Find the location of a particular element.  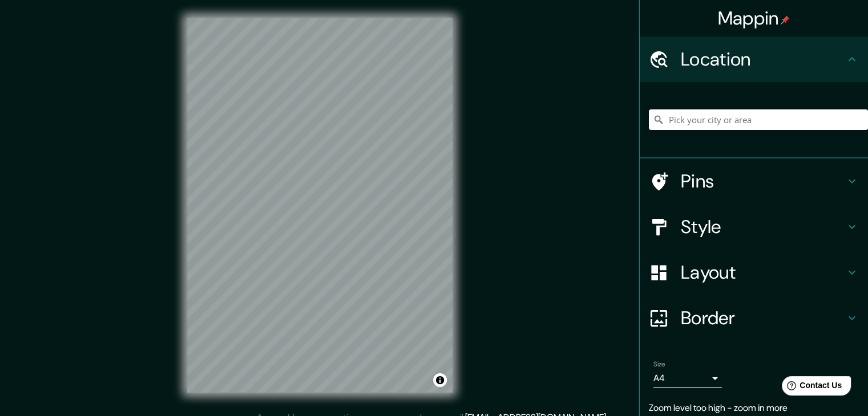

h4: Layout is located at coordinates (763, 273).